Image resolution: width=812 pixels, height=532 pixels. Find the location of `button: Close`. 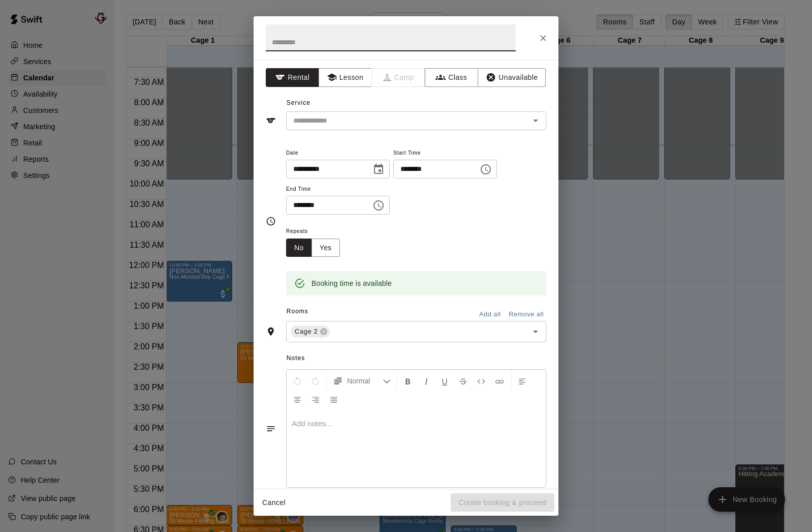

button: Close is located at coordinates (543, 38).